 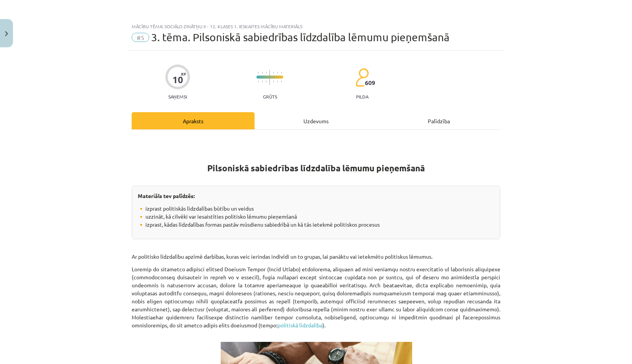 I want to click on strong: Materiāls tev palīdzēs:, so click(x=166, y=196).